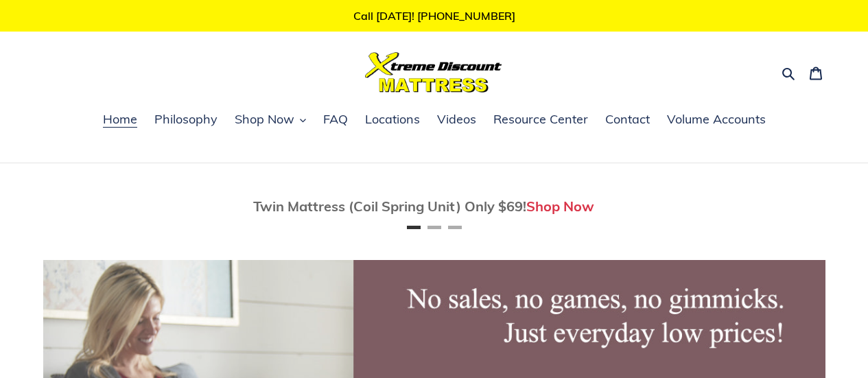 This screenshot has width=868, height=378. Describe the element at coordinates (264, 120) in the screenshot. I see `span: Shop Now` at that location.